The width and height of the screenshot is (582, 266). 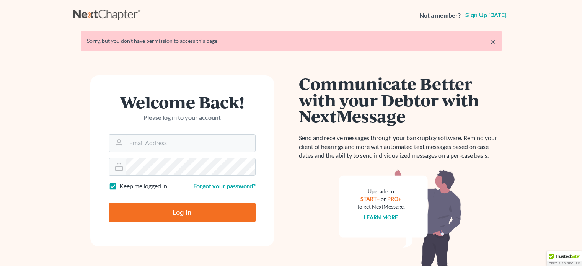 I want to click on div: TrustedSite Certified, so click(x=564, y=259).